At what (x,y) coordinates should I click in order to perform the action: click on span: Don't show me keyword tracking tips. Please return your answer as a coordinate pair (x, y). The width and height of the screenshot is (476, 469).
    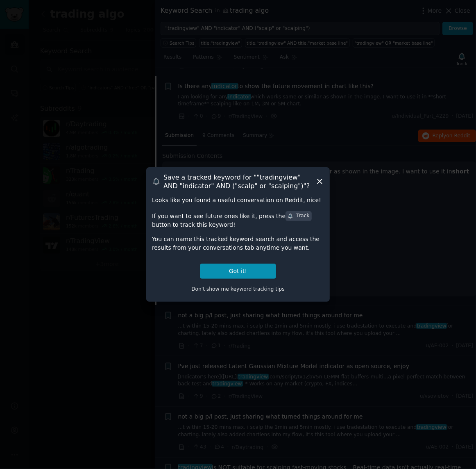
    Looking at the image, I should click on (238, 288).